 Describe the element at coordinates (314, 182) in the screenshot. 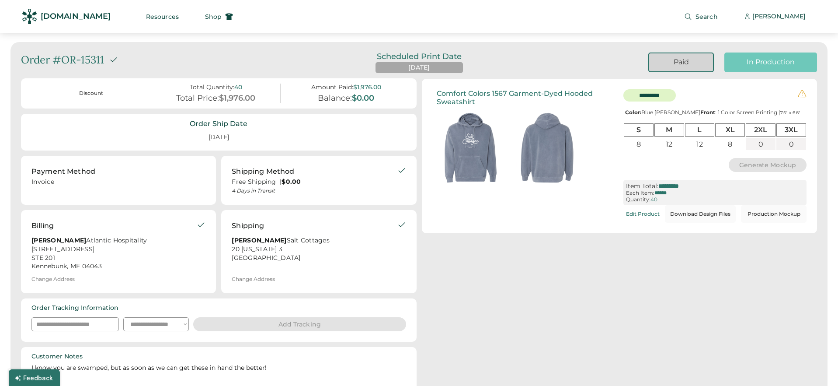

I see `div: Free Shipping |` at that location.